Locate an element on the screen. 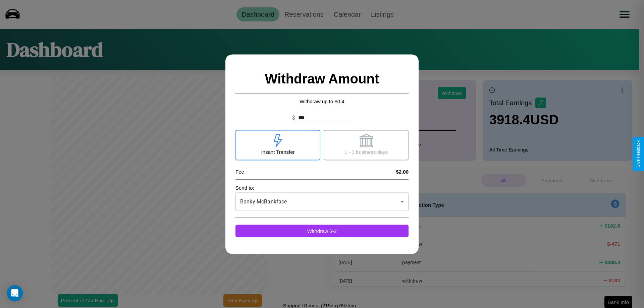  p: Send to: is located at coordinates (322, 187).